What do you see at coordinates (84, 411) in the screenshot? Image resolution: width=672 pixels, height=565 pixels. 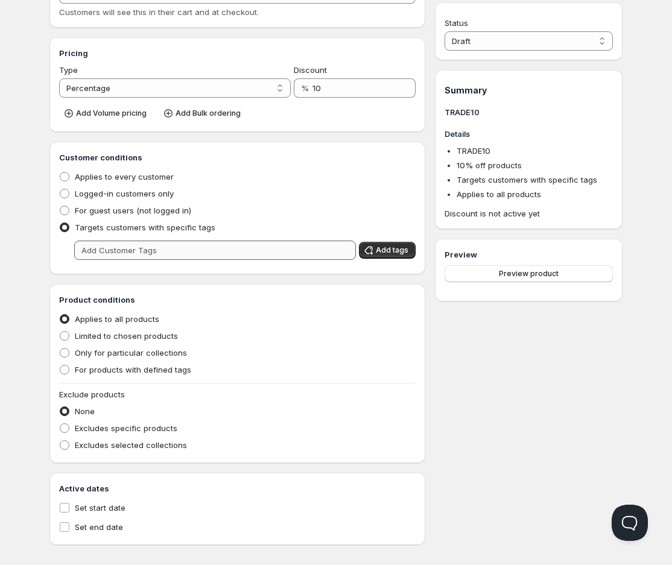 I see `span: None` at bounding box center [84, 411].